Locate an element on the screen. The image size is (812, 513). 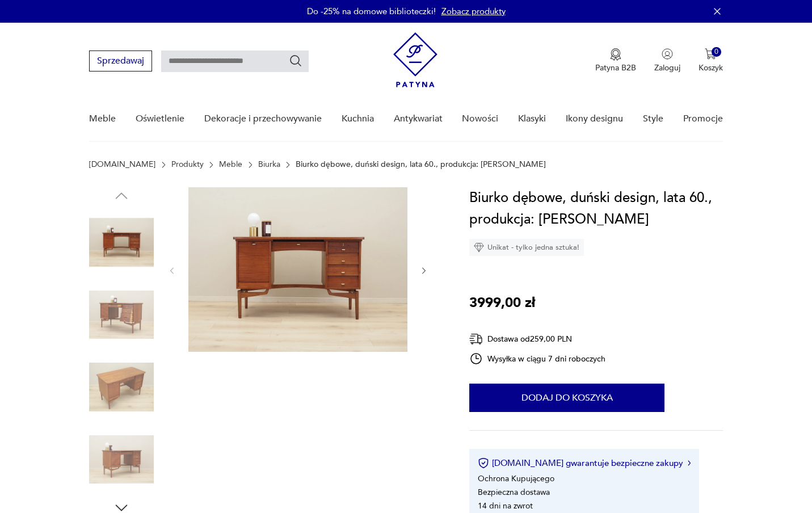
p: Patyna B2B is located at coordinates (616, 68).